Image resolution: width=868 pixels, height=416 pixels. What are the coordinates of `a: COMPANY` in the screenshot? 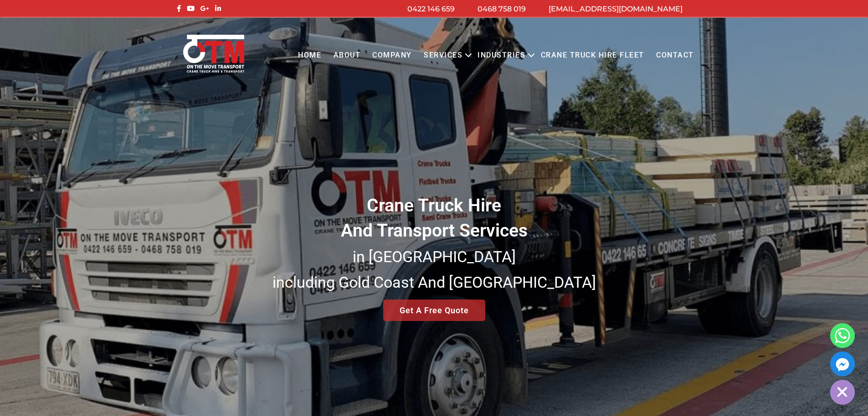 It's located at (392, 55).